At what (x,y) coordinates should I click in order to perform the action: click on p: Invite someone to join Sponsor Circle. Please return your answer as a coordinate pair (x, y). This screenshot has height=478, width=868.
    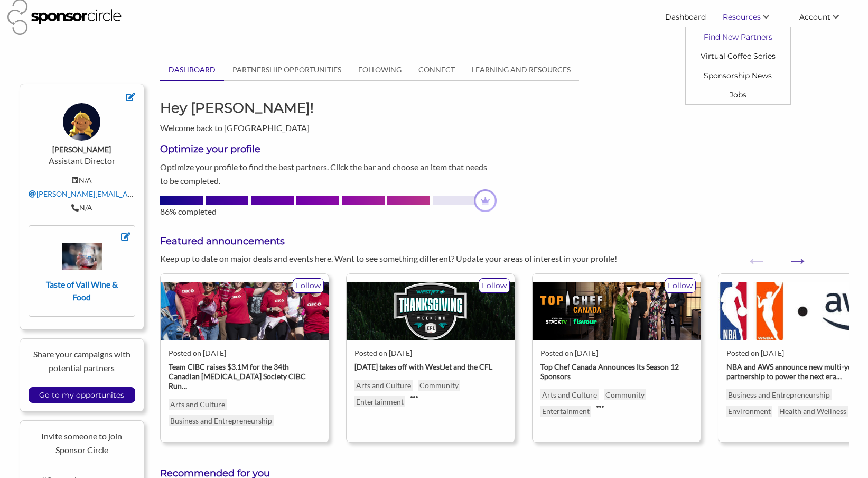
    Looking at the image, I should click on (82, 442).